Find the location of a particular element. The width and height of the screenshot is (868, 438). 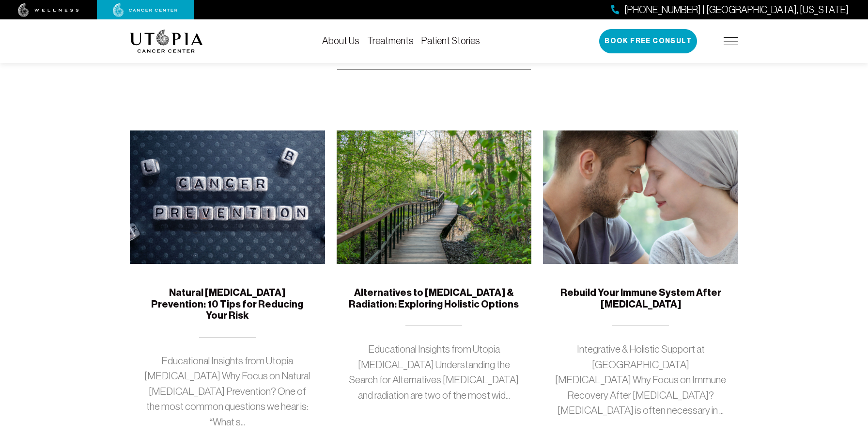

img: logo is located at coordinates (166, 41).